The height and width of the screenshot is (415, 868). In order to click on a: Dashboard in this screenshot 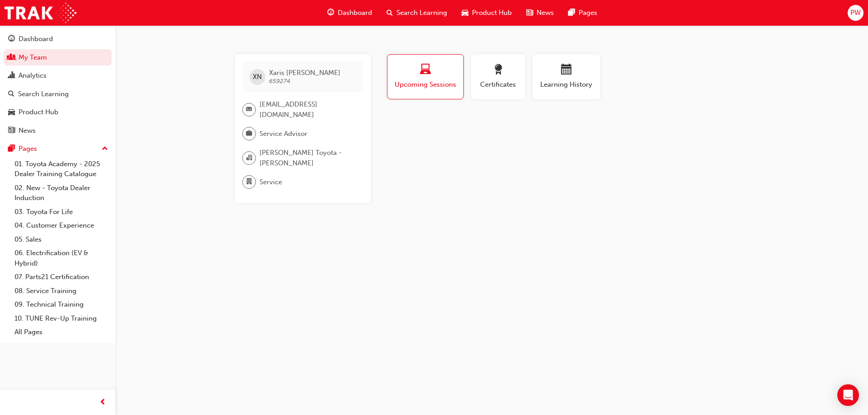, I will do `click(57, 39)`.